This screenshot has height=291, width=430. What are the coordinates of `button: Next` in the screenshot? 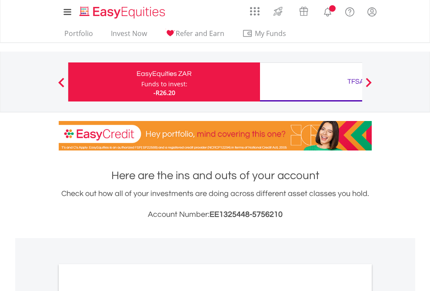 It's located at (368, 86).